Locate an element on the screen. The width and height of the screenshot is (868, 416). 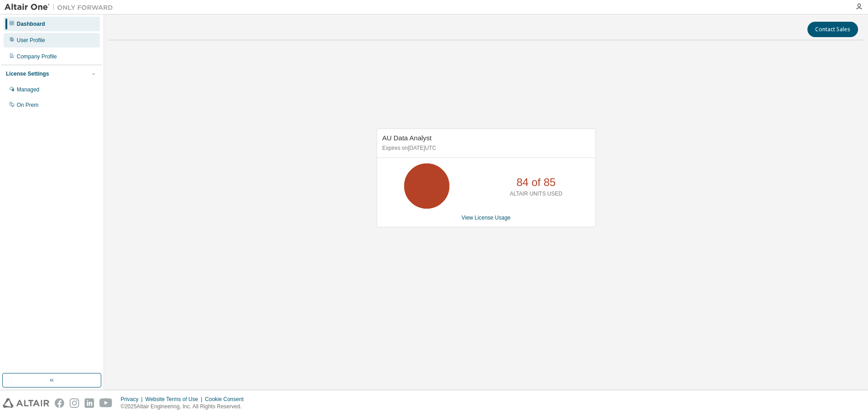
div: Website Terms of Use is located at coordinates (175, 399).